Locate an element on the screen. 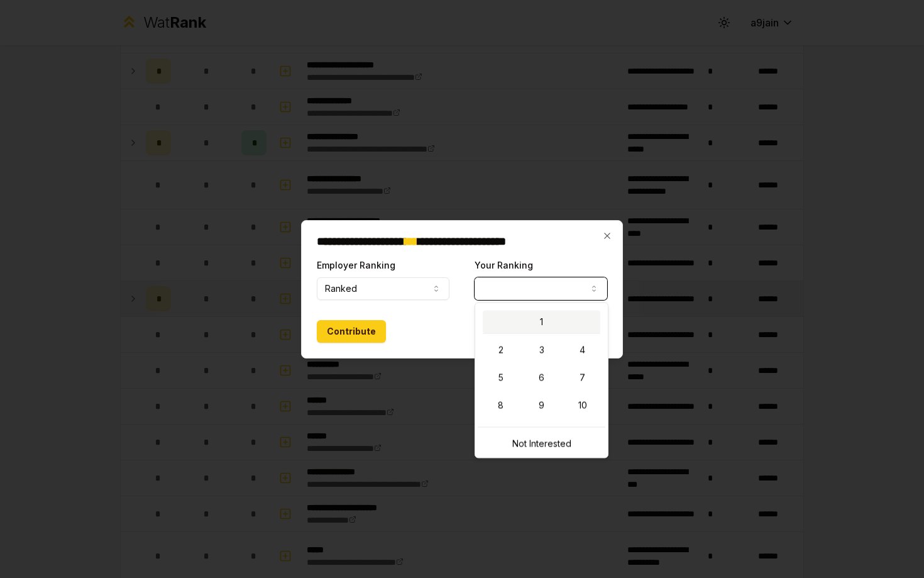 The height and width of the screenshot is (578, 924). span: 10 is located at coordinates (583, 406).